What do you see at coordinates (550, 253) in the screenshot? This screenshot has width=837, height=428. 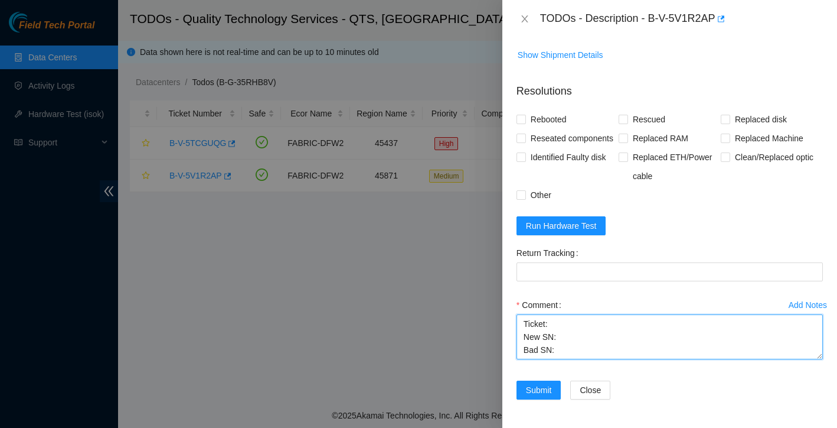 I see `label: Return Tracking` at bounding box center [550, 253].